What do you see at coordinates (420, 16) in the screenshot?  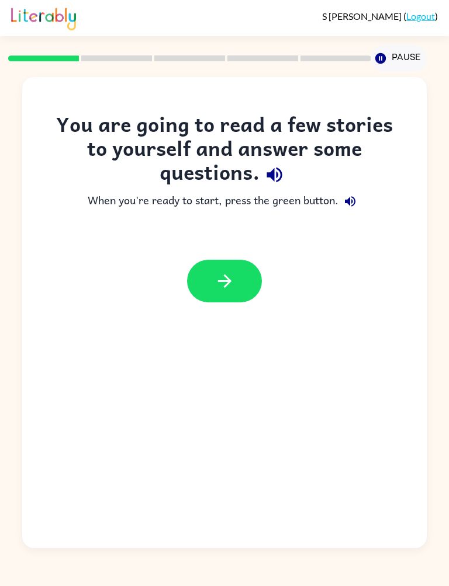 I see `a: Logout` at bounding box center [420, 16].